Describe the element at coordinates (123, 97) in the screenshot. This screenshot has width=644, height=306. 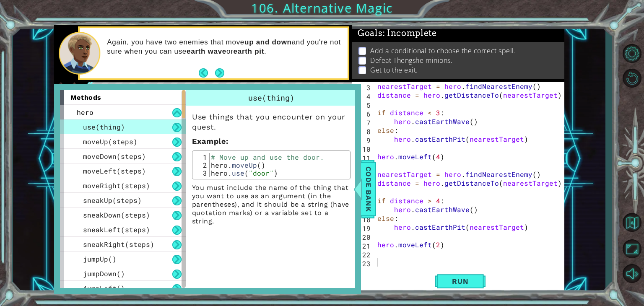
I see `div: methods` at that location.